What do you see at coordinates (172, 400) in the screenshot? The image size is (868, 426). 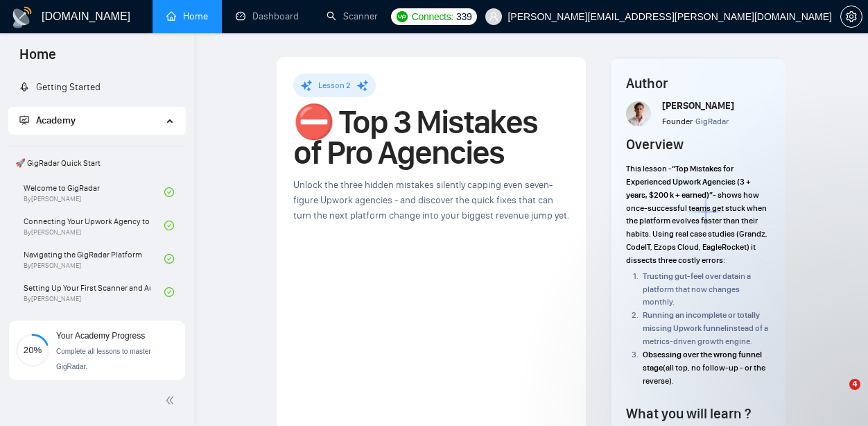 I see `span: double-left` at bounding box center [172, 400].